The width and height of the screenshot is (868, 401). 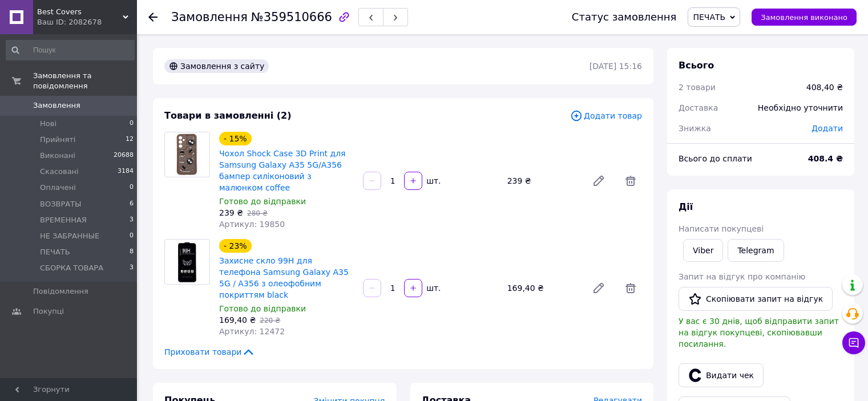 What do you see at coordinates (80, 12) in the screenshot?
I see `span: Best Covers` at bounding box center [80, 12].